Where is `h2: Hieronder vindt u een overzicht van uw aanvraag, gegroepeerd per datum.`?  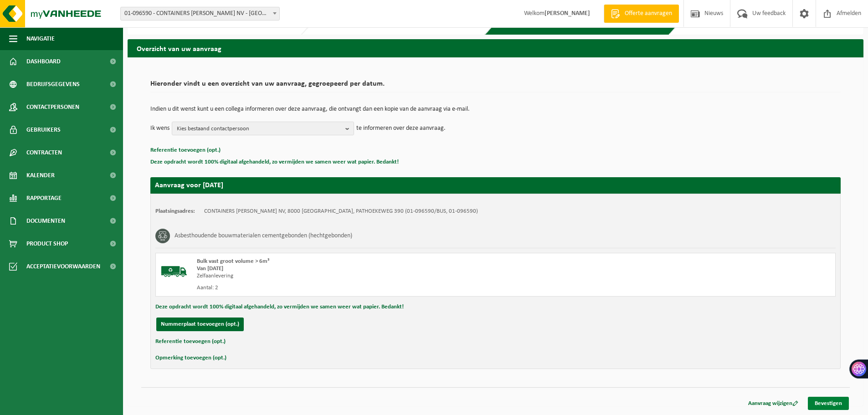
h2: Hieronder vindt u een overzicht van uw aanvraag, gegroepeerd per datum. is located at coordinates (496, 86).